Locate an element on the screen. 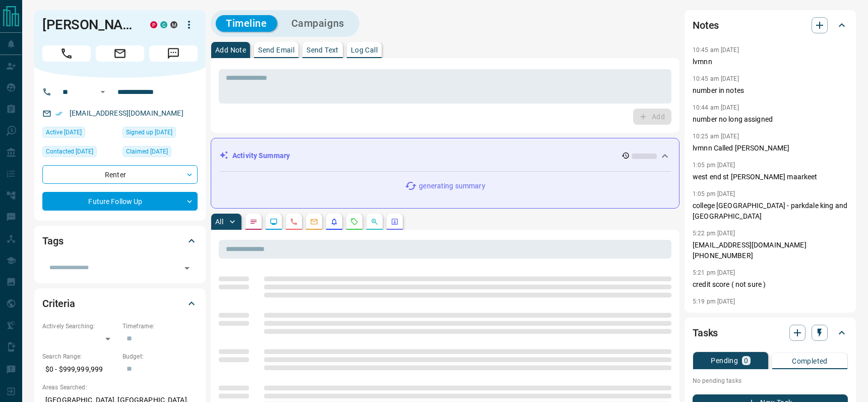  div: Tue Mar 08 2022 is located at coordinates (80, 153).